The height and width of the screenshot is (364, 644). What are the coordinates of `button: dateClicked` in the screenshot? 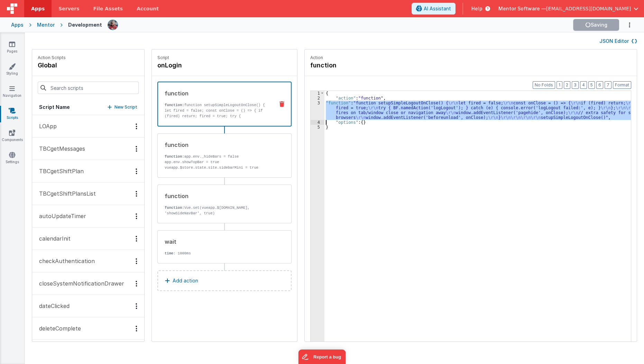 It's located at (88, 306).